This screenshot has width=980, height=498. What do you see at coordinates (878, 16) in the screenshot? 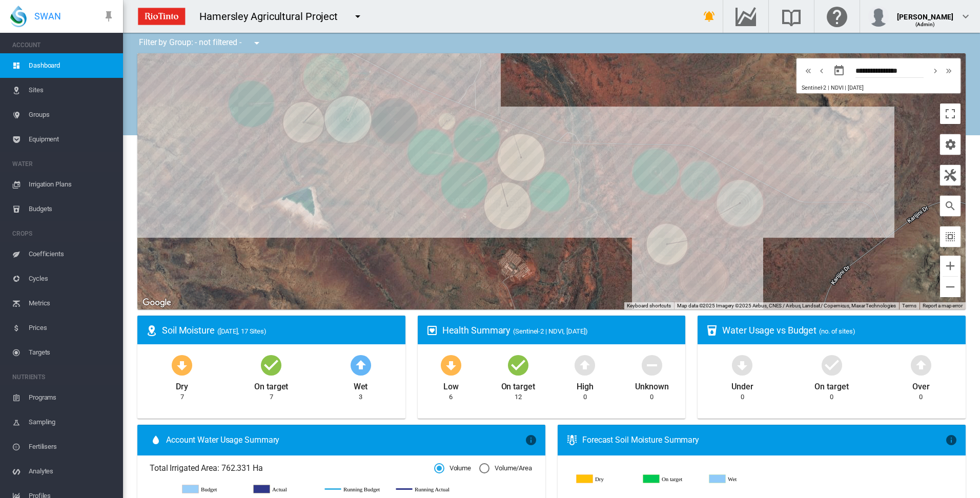
I see `img: profile.jpg` at bounding box center [878, 16].